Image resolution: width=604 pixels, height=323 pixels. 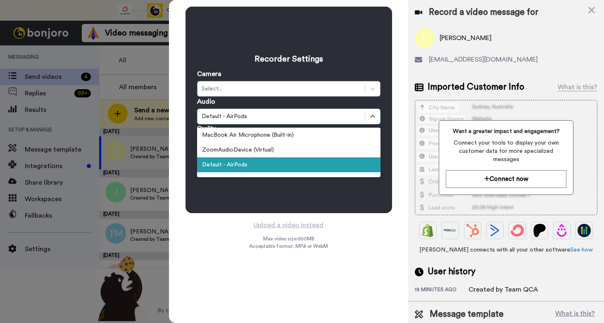 What do you see at coordinates (506, 179) in the screenshot?
I see `a: Connect now` at bounding box center [506, 179].